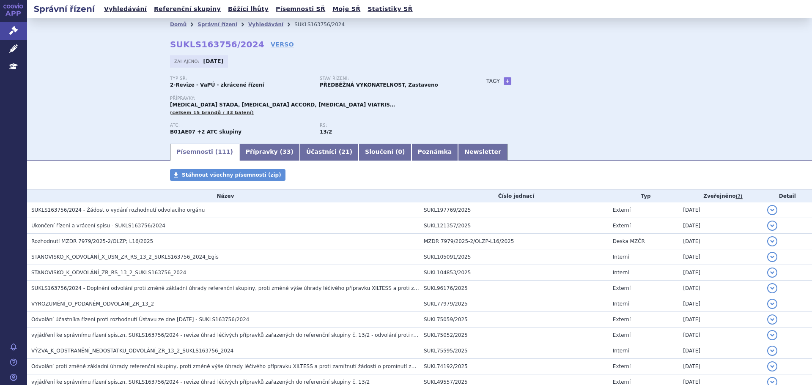  What do you see at coordinates (231, 175) in the screenshot?
I see `span: Stáhnout všechny písemnosti (zip)` at bounding box center [231, 175].